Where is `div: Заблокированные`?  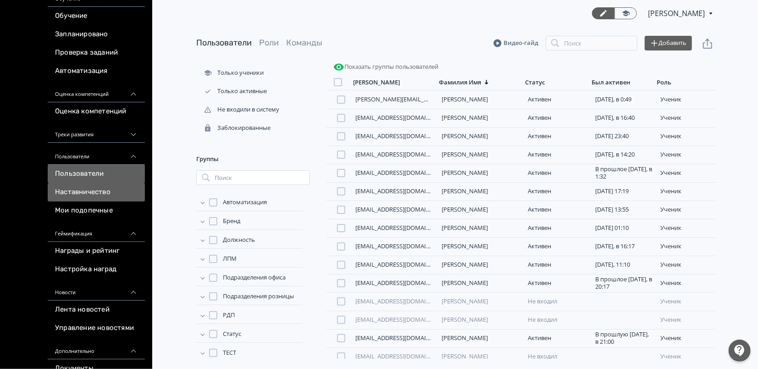 div: Заблокированные is located at coordinates (234, 128).